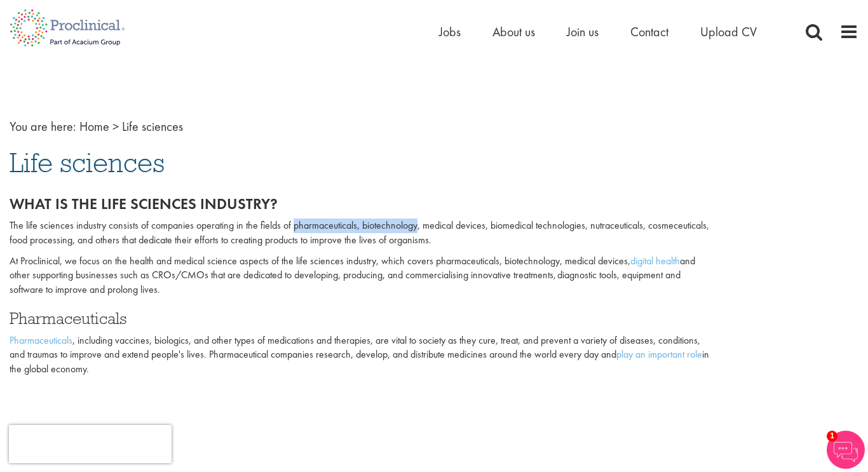 This screenshot has width=868, height=472. What do you see at coordinates (450, 32) in the screenshot?
I see `span: Jobs` at bounding box center [450, 32].